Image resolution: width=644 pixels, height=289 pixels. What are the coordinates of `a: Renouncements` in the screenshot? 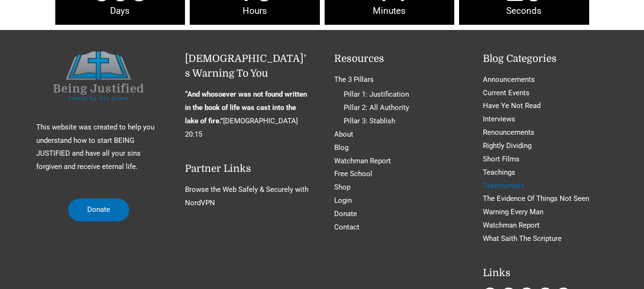 It's located at (509, 132).